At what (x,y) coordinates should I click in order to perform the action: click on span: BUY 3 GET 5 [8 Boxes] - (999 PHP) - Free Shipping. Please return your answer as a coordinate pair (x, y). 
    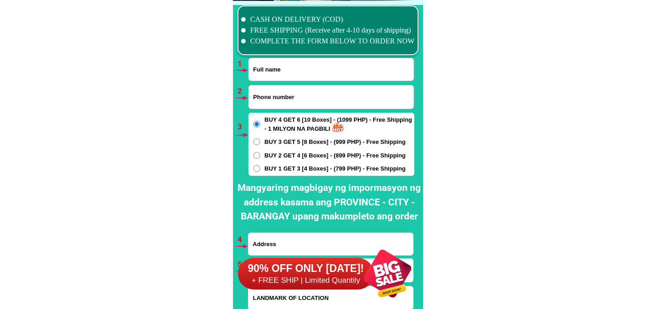
    Looking at the image, I should click on (335, 142).